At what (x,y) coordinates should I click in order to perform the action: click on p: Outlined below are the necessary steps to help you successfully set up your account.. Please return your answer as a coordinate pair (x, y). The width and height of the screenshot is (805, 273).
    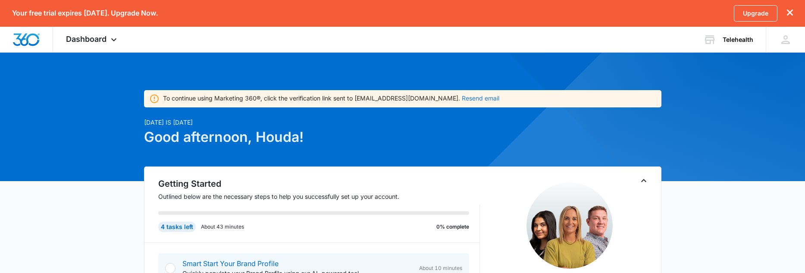
    Looking at the image, I should click on (319, 196).